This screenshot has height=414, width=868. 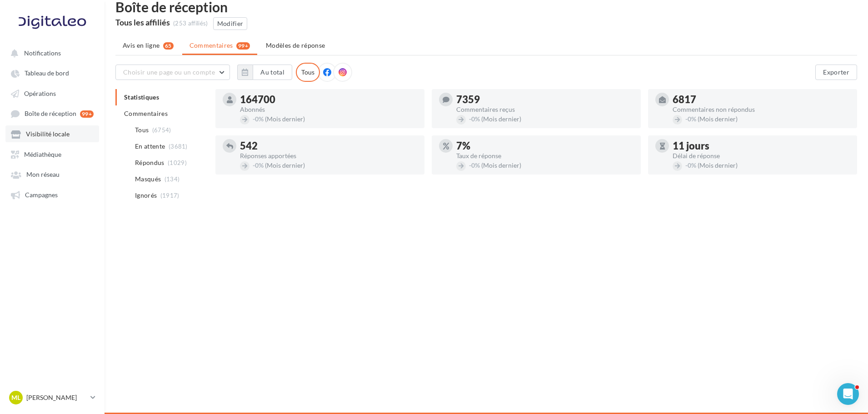 What do you see at coordinates (177, 163) in the screenshot?
I see `span: (1029)` at bounding box center [177, 163].